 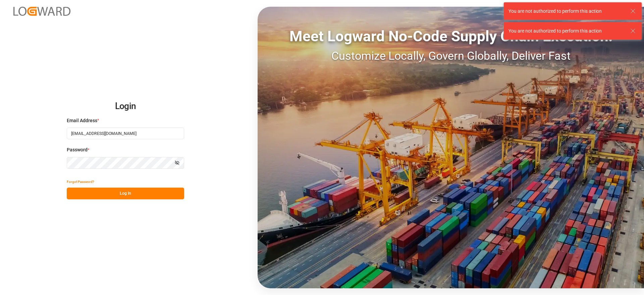 What do you see at coordinates (82, 121) in the screenshot?
I see `span: Email Address` at bounding box center [82, 121].